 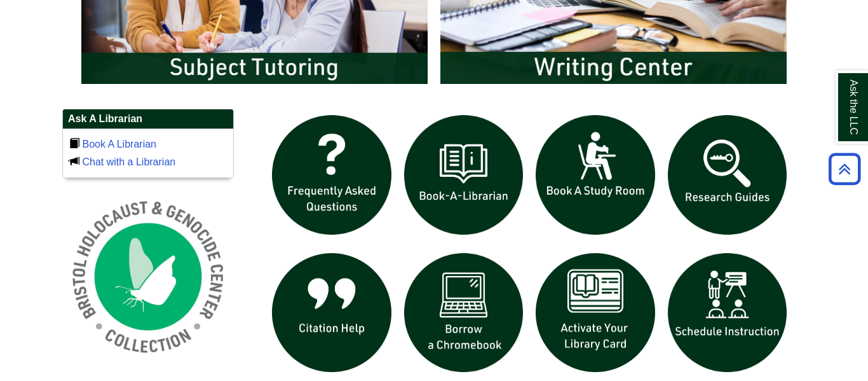 What do you see at coordinates (119, 144) in the screenshot?
I see `a: Book A Librarian` at bounding box center [119, 144].